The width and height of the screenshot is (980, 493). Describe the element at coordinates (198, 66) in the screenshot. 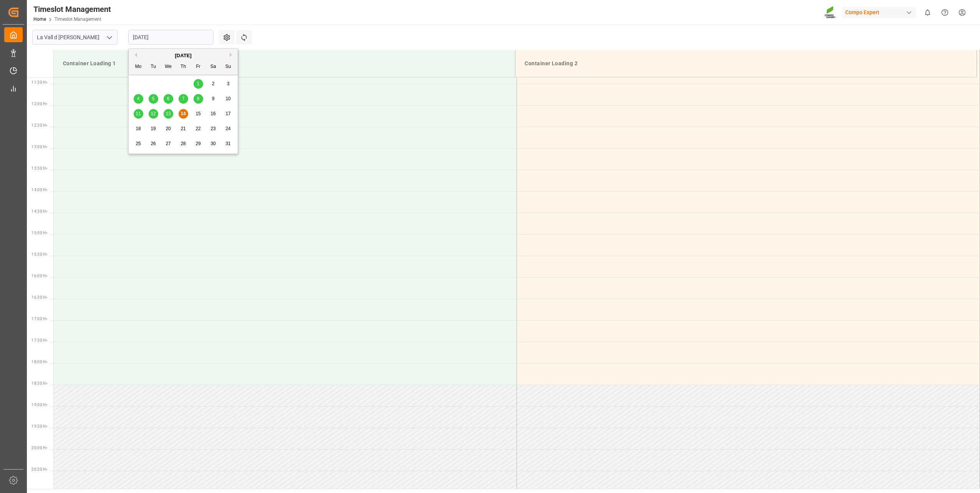

I see `div: Fr` at that location.